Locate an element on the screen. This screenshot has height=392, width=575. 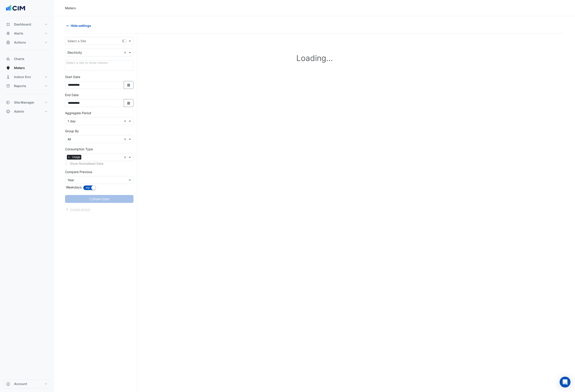
app-icon: Charts is located at coordinates (8, 59).